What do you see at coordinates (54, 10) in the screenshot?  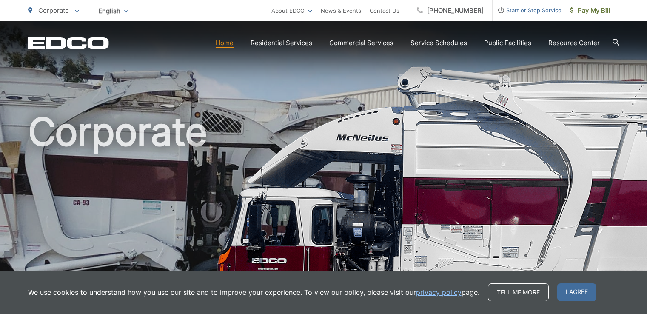 I see `span: Corporate` at bounding box center [54, 10].